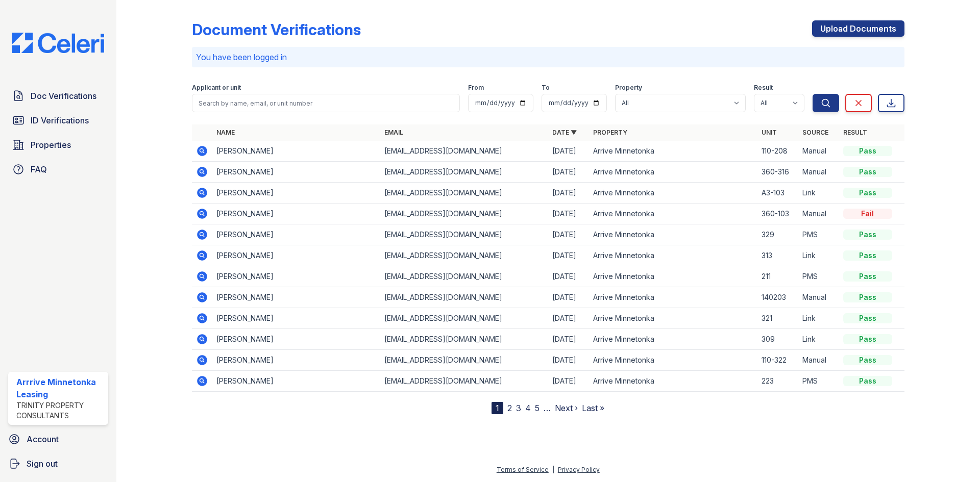 Image resolution: width=980 pixels, height=482 pixels. I want to click on a: FAQ, so click(58, 169).